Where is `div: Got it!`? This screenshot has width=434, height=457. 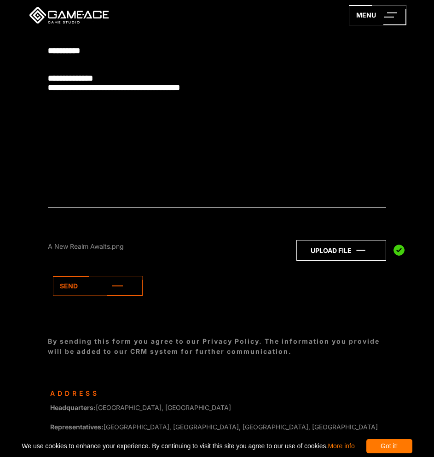 div: Got it! is located at coordinates (390, 446).